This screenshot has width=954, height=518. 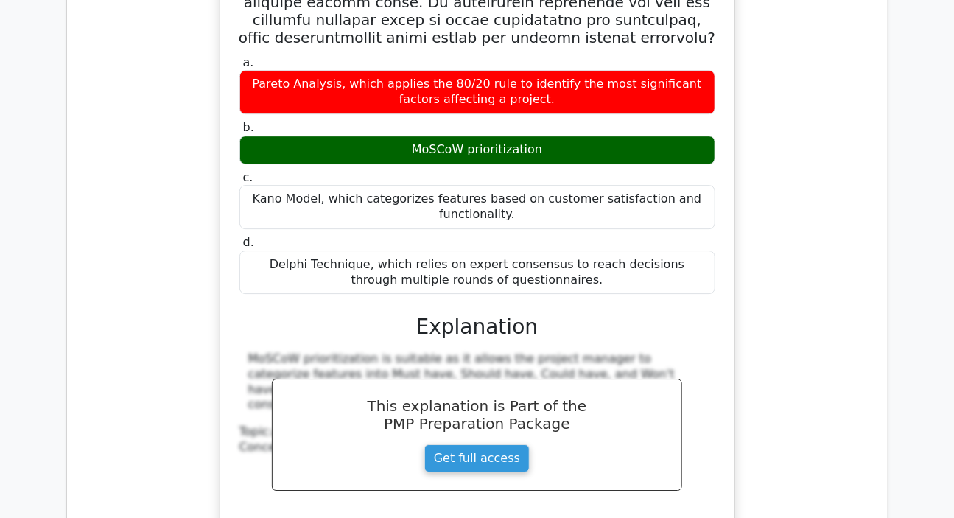 What do you see at coordinates (248, 177) in the screenshot?
I see `span: c.` at bounding box center [248, 177].